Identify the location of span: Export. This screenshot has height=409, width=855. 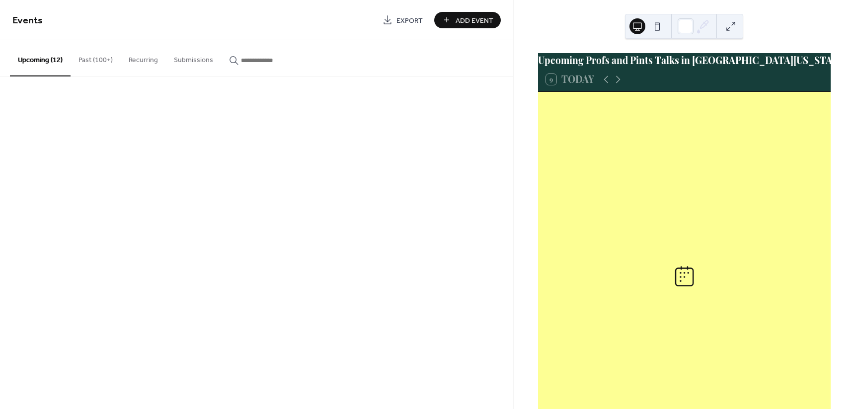
(409, 20).